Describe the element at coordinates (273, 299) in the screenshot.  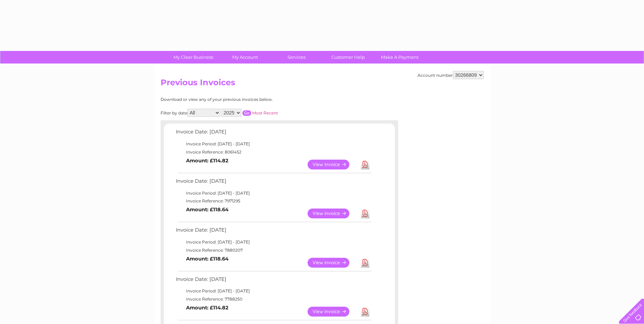
I see `td: Invoice Reference: 7788250` at that location.